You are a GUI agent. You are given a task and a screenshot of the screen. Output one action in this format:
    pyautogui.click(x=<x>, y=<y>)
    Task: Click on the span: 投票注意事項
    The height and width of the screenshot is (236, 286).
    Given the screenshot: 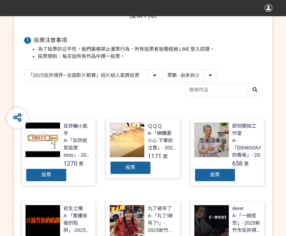 What is the action you would take?
    pyautogui.click(x=50, y=40)
    